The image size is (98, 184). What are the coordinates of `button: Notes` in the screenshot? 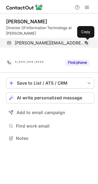 It's located at (50, 138).